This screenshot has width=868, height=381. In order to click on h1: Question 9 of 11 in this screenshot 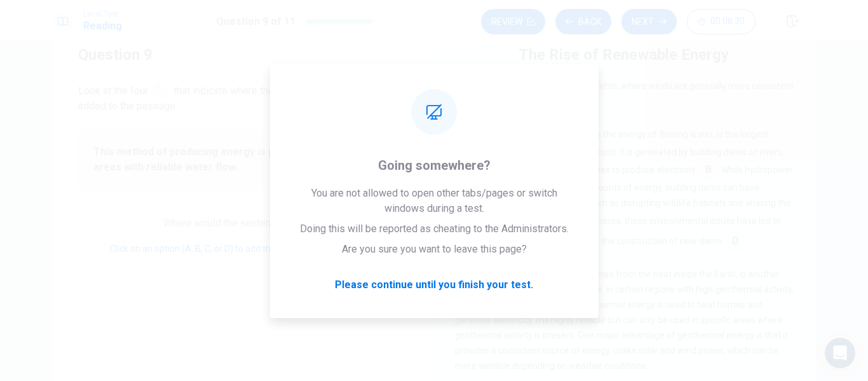, I will do `click(256, 22)`.